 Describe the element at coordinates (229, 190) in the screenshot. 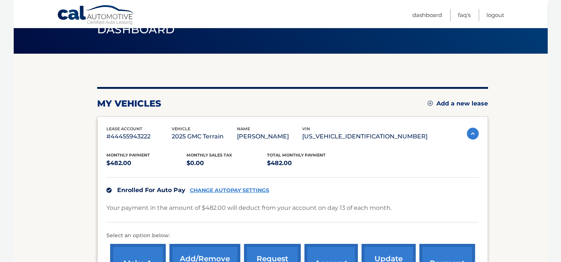

I see `a: CHANGE AUTOPAY SETTINGS` at that location.